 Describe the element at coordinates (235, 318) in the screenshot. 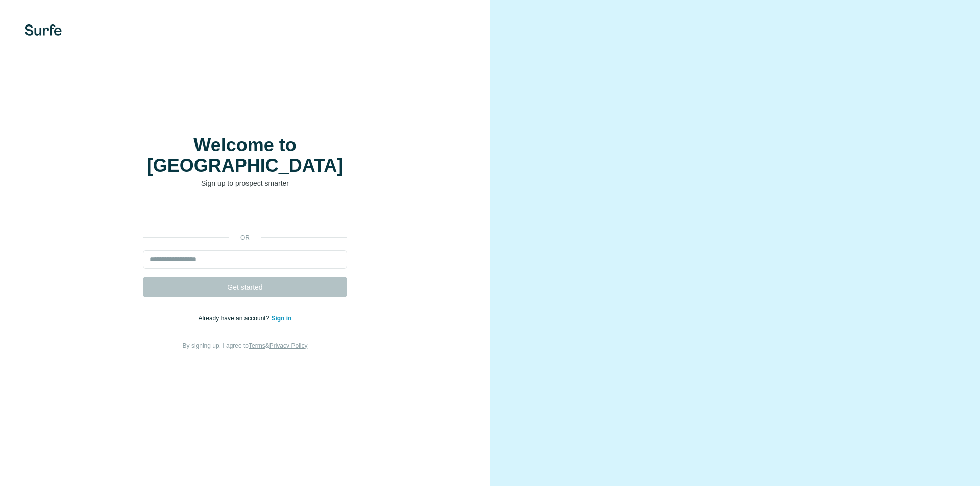

I see `span: Already have an account?` at that location.